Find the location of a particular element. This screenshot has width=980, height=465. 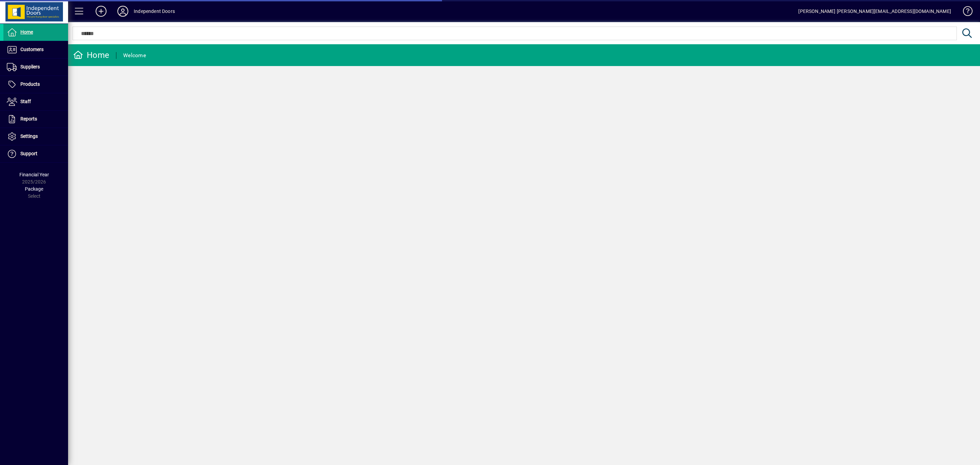

a: Products is located at coordinates (36, 85).